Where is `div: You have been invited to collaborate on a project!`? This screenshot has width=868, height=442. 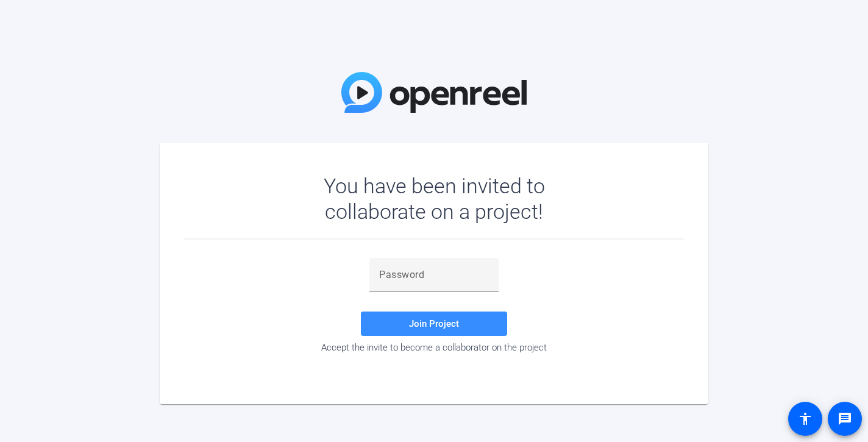 div: You have been invited to collaborate on a project! is located at coordinates (434, 198).